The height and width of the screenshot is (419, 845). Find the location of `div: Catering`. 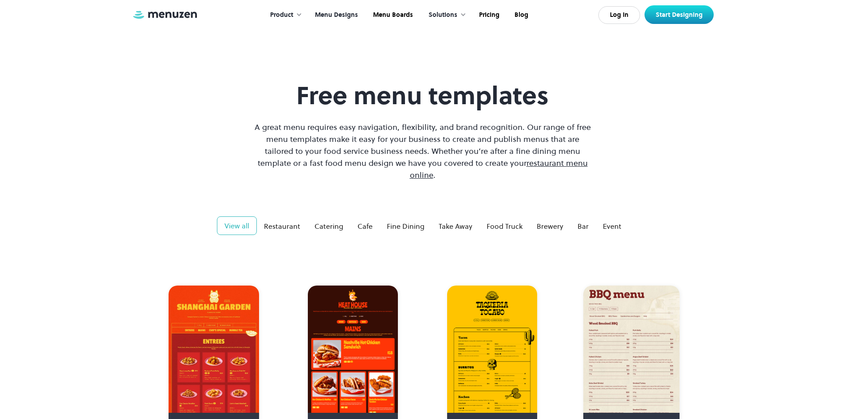

div: Catering is located at coordinates (329, 226).